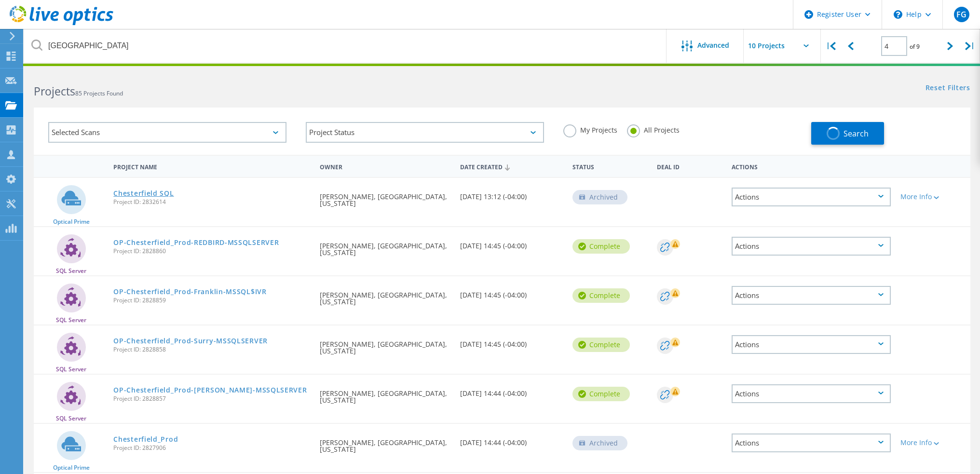 Image resolution: width=980 pixels, height=474 pixels. What do you see at coordinates (714, 45) in the screenshot?
I see `span: Advanced` at bounding box center [714, 45].